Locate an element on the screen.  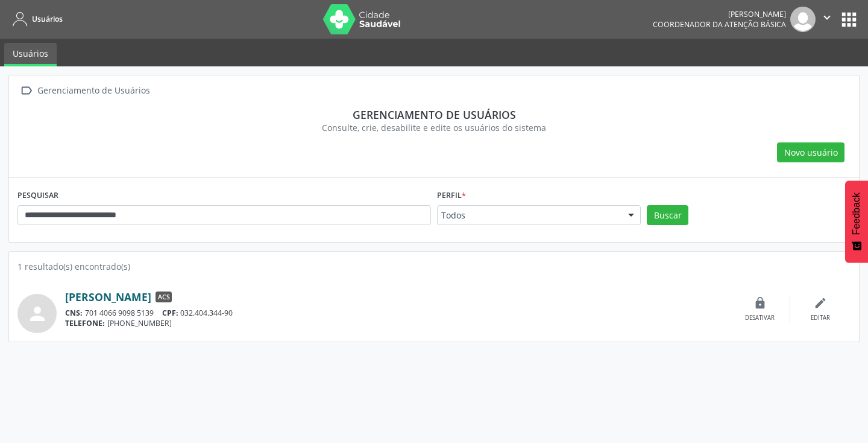
label: Perfil is located at coordinates (452, 196).